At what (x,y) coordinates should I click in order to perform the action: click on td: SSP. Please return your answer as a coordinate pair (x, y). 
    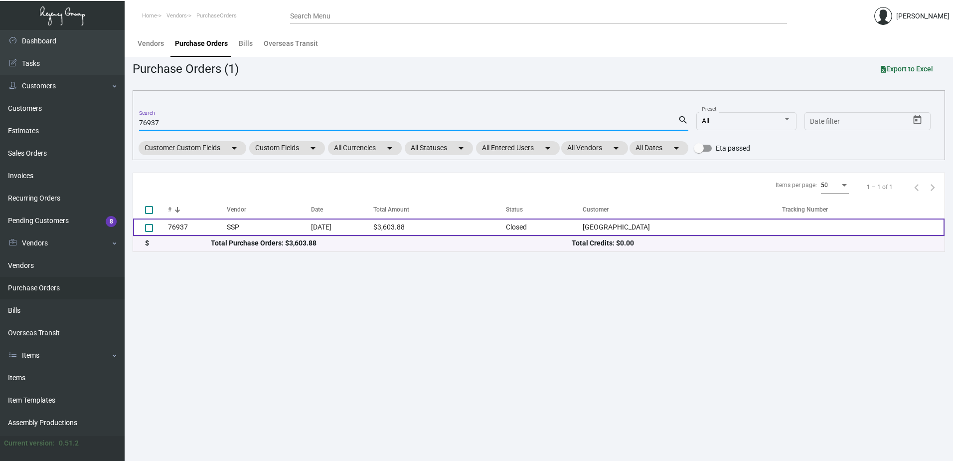
    Looking at the image, I should click on (269, 227).